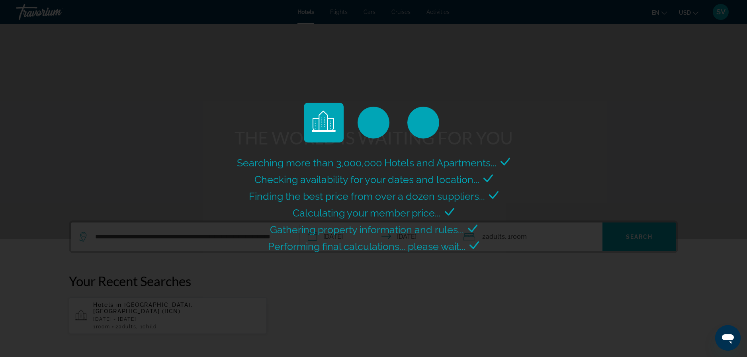 The width and height of the screenshot is (747, 357). Describe the element at coordinates (367, 230) in the screenshot. I see `span: Gathering property information and rules...` at that location.